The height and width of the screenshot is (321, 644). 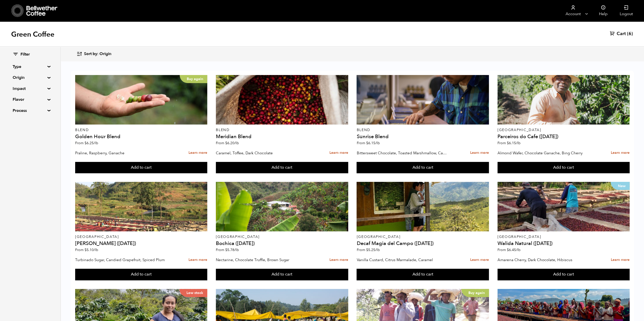 I want to click on bdi: 5.78, so click(x=232, y=250).